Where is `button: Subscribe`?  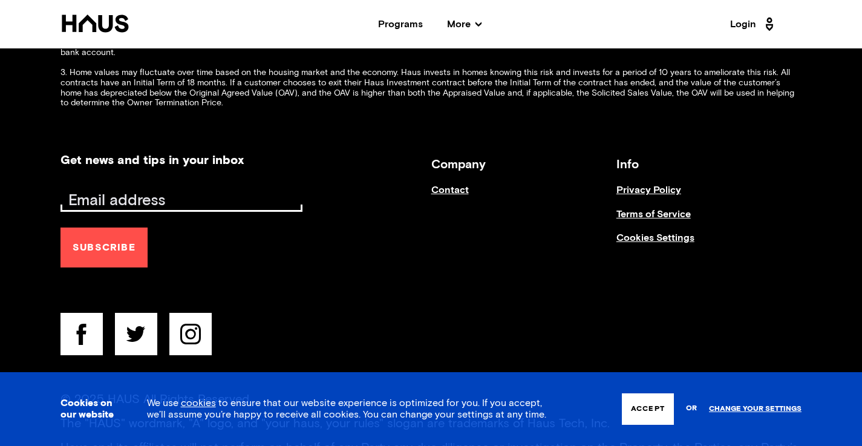
button: Subscribe is located at coordinates (104, 247).